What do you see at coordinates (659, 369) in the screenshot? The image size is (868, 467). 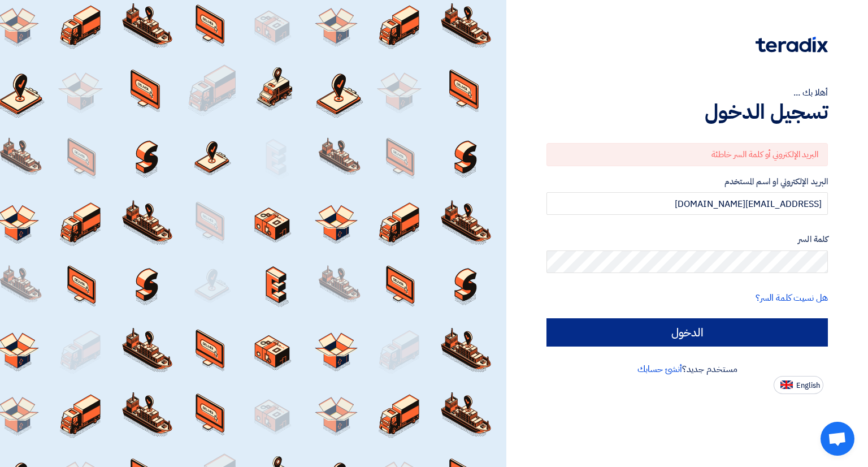 I see `a: أنشئ حسابك` at bounding box center [659, 369].